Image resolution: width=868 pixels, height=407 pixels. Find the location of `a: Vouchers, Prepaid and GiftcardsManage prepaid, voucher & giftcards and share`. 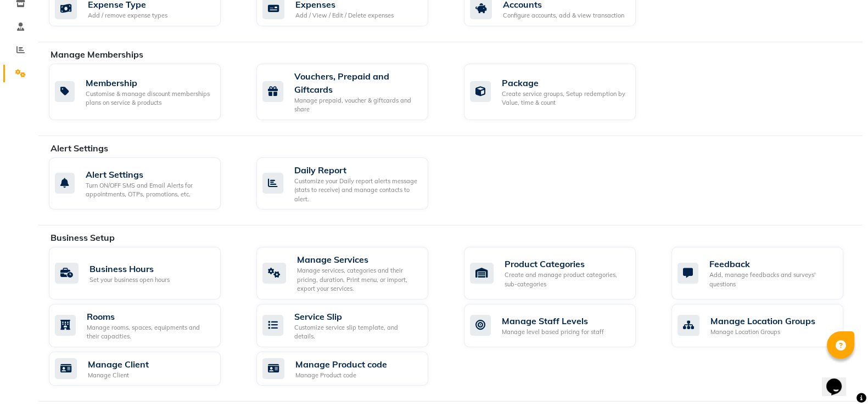

a: Vouchers, Prepaid and GiftcardsManage prepaid, voucher & giftcards and share is located at coordinates (352, 92).